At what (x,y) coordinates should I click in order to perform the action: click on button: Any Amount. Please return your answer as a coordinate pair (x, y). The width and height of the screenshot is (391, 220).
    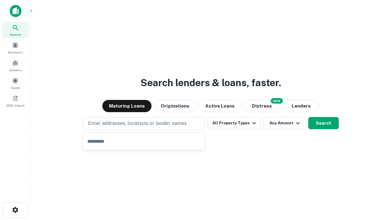
    Looking at the image, I should click on (284, 123).